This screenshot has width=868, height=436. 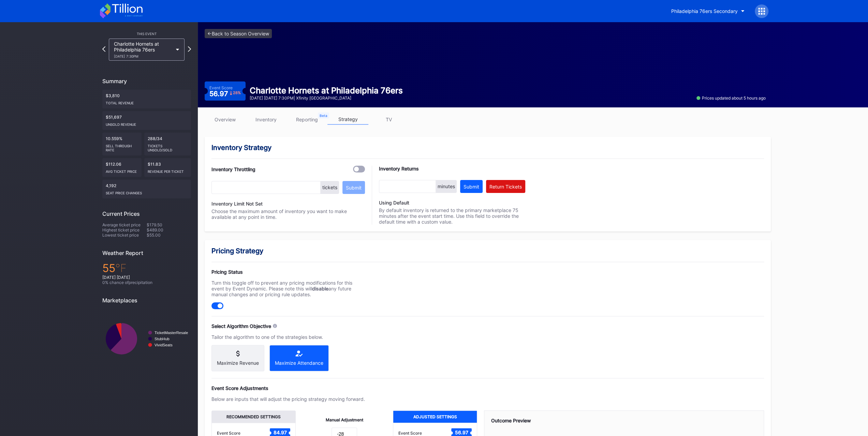 I want to click on div: $179.50, so click(x=169, y=225).